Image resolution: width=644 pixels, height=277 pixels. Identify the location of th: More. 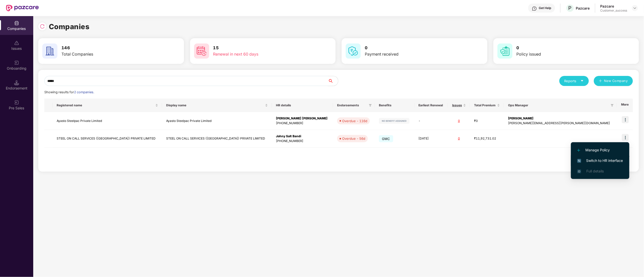
(625, 105).